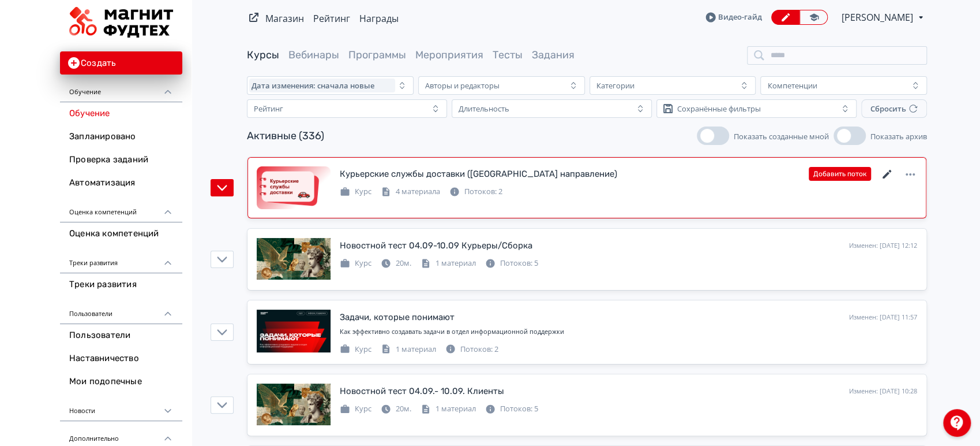 This screenshot has height=446, width=980. What do you see at coordinates (628, 331) in the screenshot?
I see `div: Как эффективно создавать задачи в отдел информационной поддержки` at bounding box center [628, 331].